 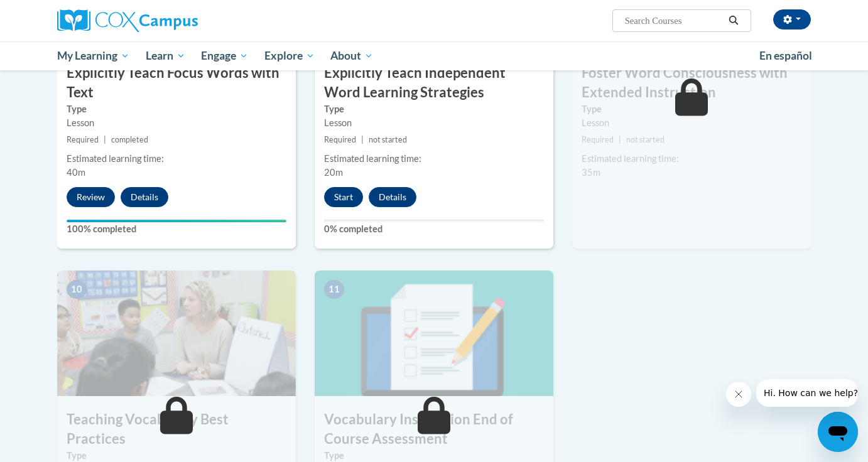 I want to click on a: En español, so click(x=786, y=56).